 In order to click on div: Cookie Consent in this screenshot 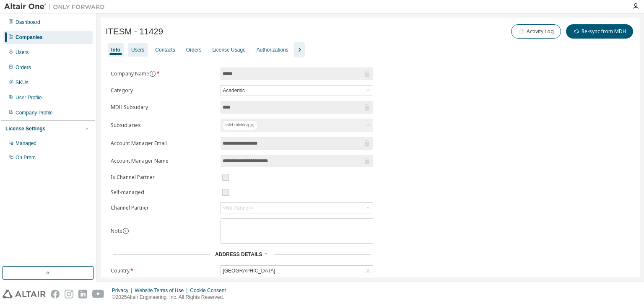, I will do `click(210, 290)`.